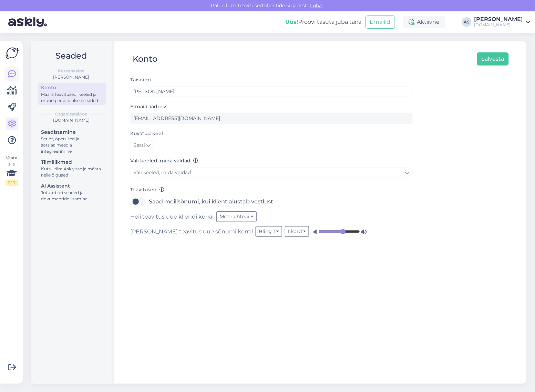  Describe the element at coordinates (316, 6) in the screenshot. I see `span: Luba` at that location.